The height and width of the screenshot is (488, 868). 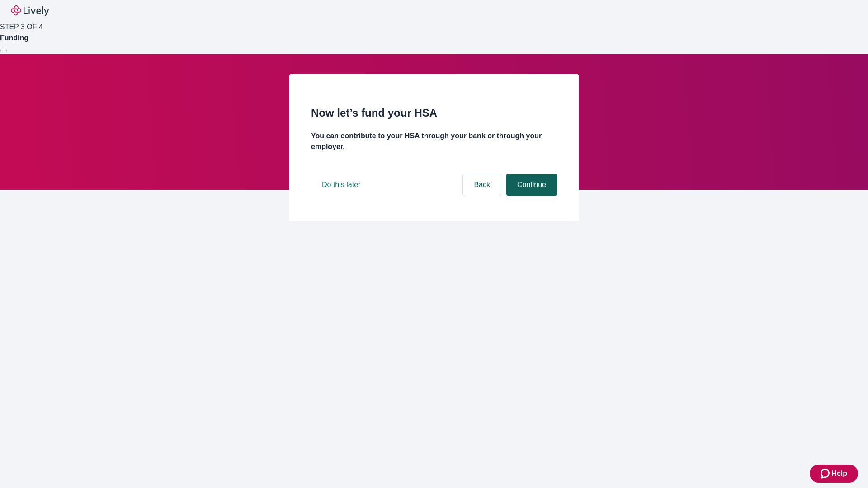 I want to click on button: Continue, so click(x=532, y=185).